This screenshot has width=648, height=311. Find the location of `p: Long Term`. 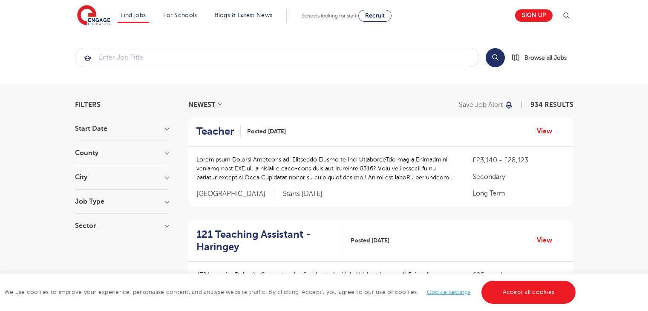

p: Long Term is located at coordinates (518, 193).